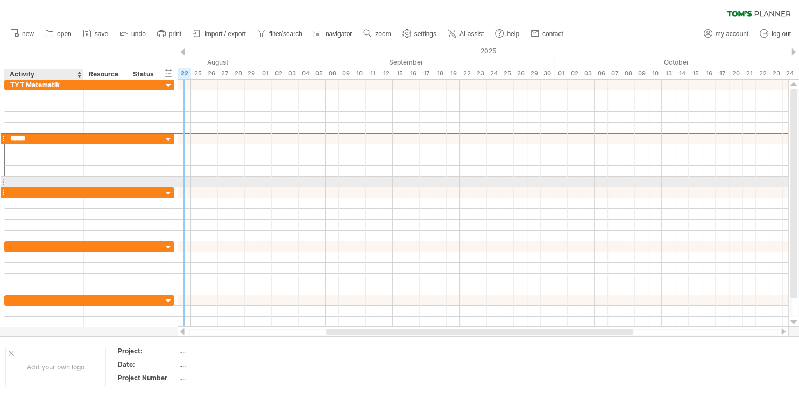 This screenshot has height=398, width=799. What do you see at coordinates (399, 73) in the screenshot?
I see `div: Monday, 15 September 2025` at bounding box center [399, 73].